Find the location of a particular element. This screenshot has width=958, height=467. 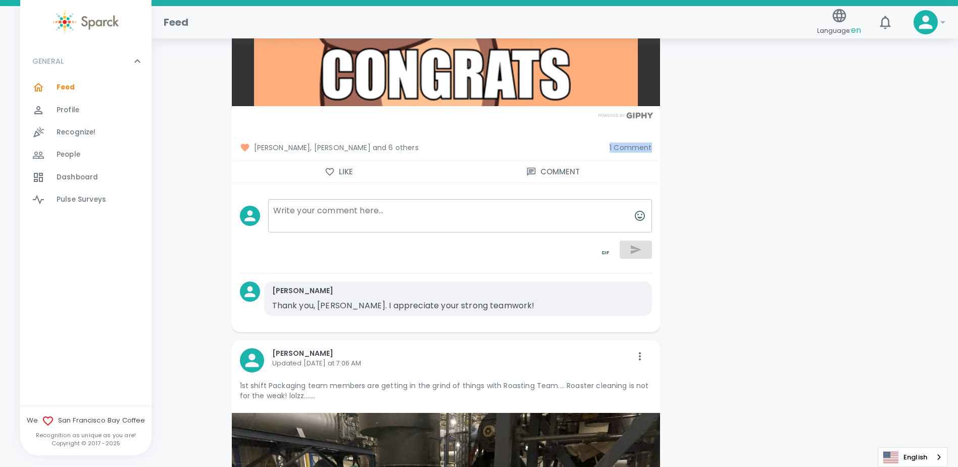

p: GENERAL is located at coordinates (48, 61).